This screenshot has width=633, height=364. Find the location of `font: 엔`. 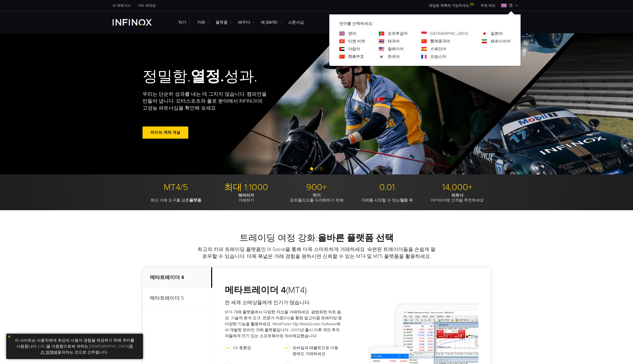

font: 엔 is located at coordinates (511, 6).